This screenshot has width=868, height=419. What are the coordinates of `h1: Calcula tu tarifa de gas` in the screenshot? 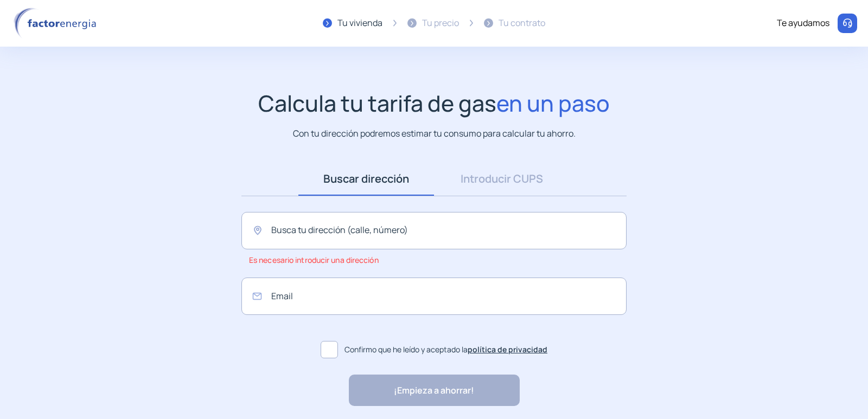 It's located at (434, 103).